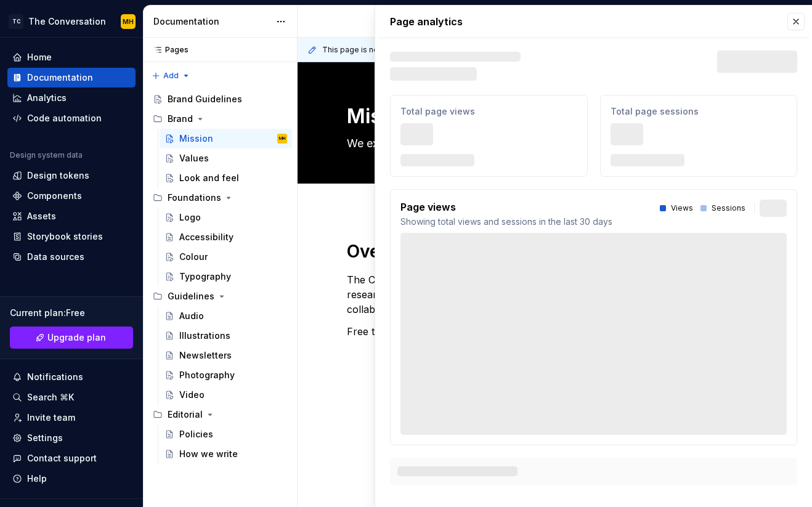  I want to click on h1: Overview, so click(483, 252).